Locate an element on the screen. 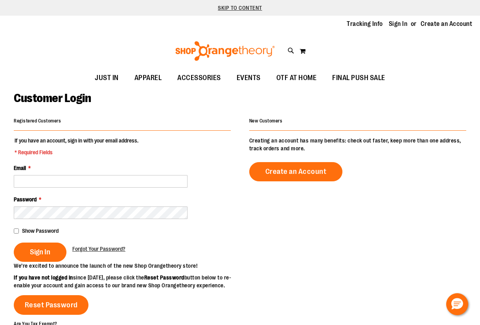 The width and height of the screenshot is (480, 325). span: OTF AT HOME is located at coordinates (296, 78).